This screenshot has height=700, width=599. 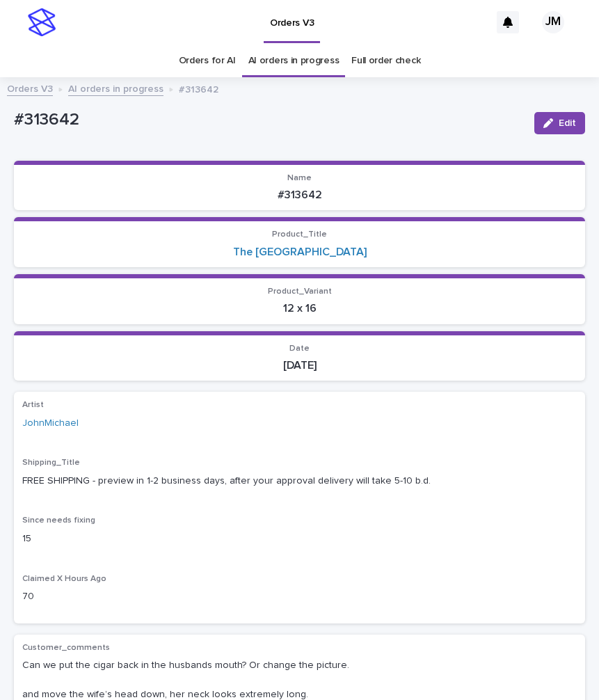 I want to click on a: Orders for AI, so click(x=207, y=60).